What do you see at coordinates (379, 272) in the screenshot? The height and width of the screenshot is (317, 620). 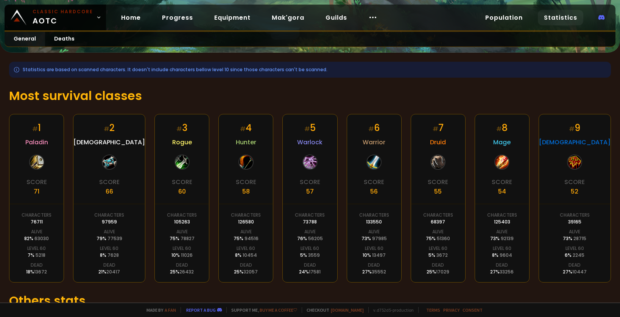 I see `span: 35552` at bounding box center [379, 272].